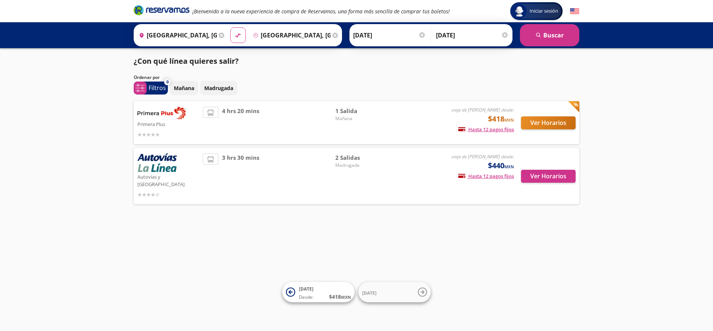  What do you see at coordinates (184, 88) in the screenshot?
I see `p: Mañana` at bounding box center [184, 88].